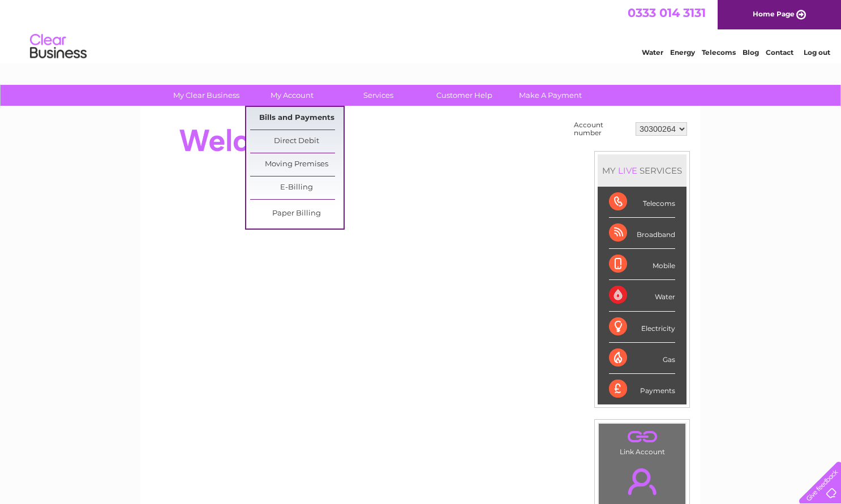 This screenshot has height=504, width=841. I want to click on a: Bills and Payments, so click(296, 118).